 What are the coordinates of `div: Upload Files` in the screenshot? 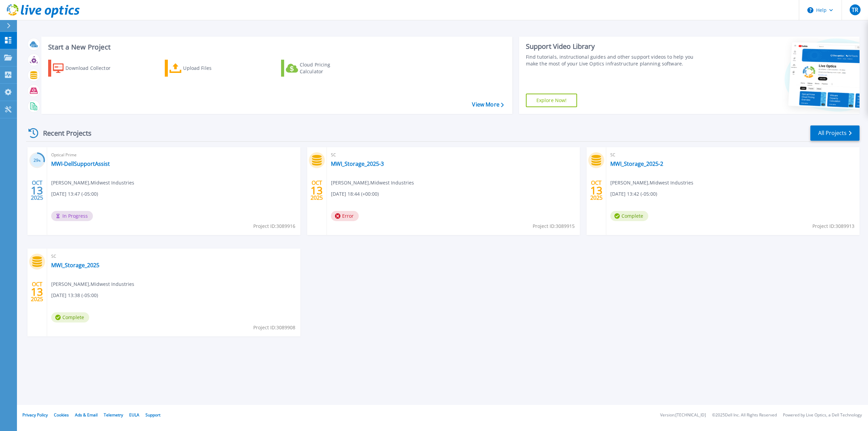 It's located at (210, 68).